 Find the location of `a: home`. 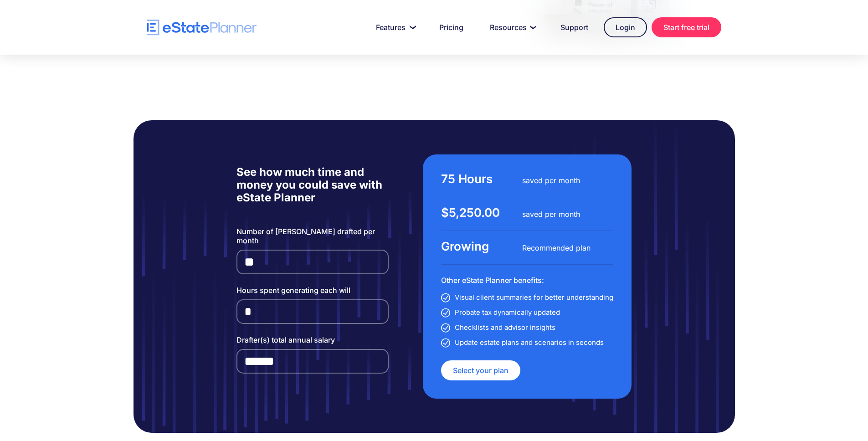

a: home is located at coordinates (202, 27).